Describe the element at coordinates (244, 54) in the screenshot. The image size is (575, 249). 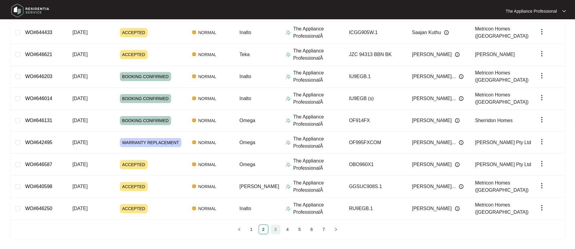
I see `span: Teka` at that location.